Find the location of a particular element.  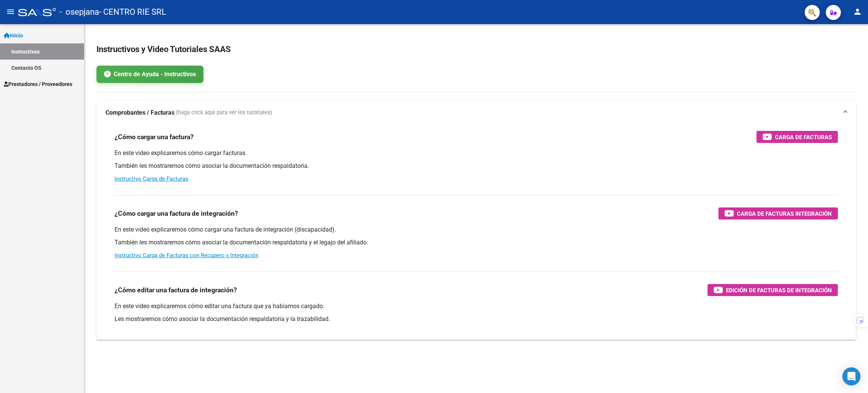

span: Edición de Facturas de integración is located at coordinates (779, 290).